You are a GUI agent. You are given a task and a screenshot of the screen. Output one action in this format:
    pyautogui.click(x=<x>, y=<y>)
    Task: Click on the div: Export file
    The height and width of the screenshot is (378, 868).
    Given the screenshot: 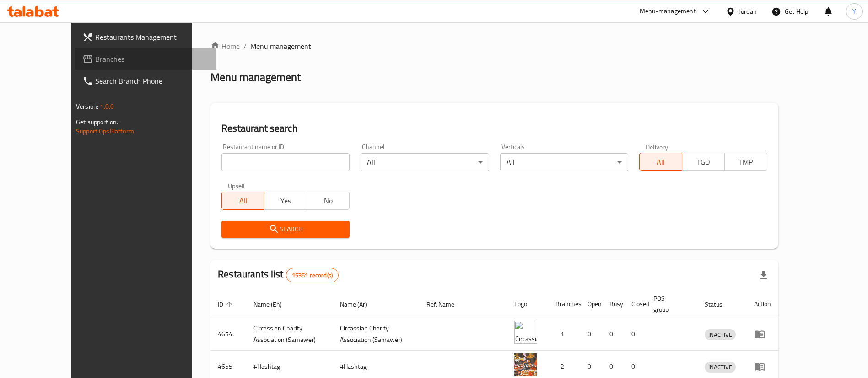 What is the action you would take?
    pyautogui.click(x=764, y=275)
    